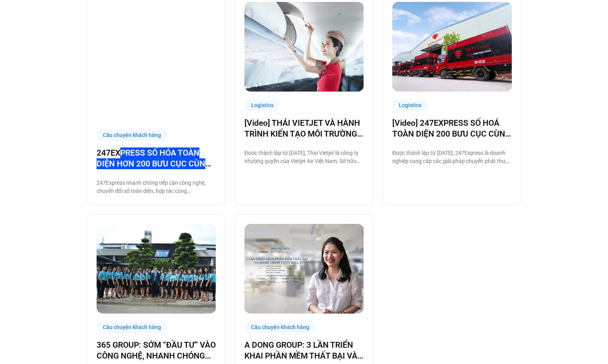 The width and height of the screenshot is (608, 364). I want to click on a: 247 express chuyển đổi số cùng base, so click(156, 62).